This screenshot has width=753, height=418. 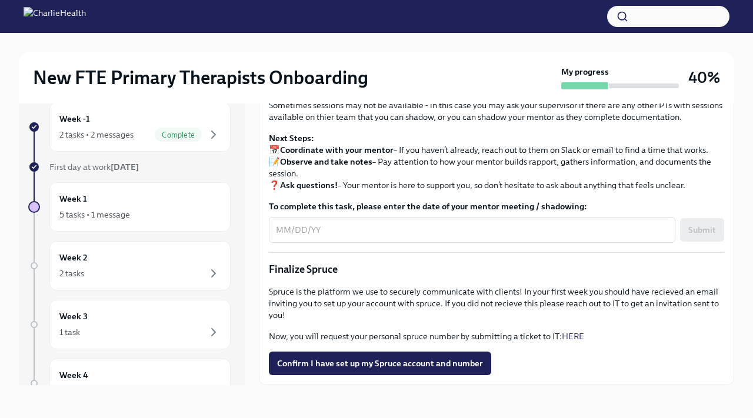 What do you see at coordinates (74, 258) in the screenshot?
I see `h6: Week 2` at bounding box center [74, 258].